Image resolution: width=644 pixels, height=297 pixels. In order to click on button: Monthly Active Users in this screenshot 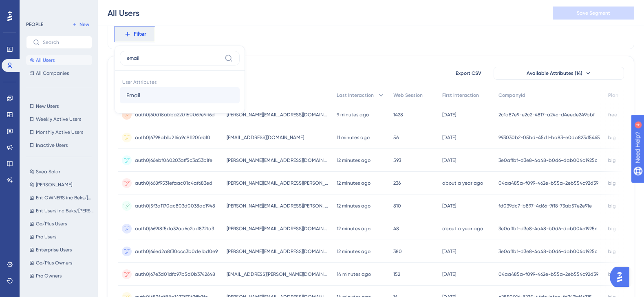, I will do `click(59, 132)`.